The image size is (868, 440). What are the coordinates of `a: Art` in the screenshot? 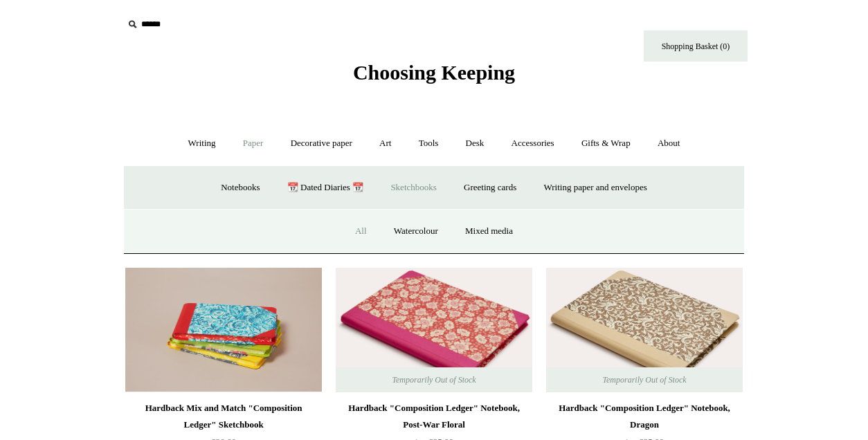 It's located at (385, 143).